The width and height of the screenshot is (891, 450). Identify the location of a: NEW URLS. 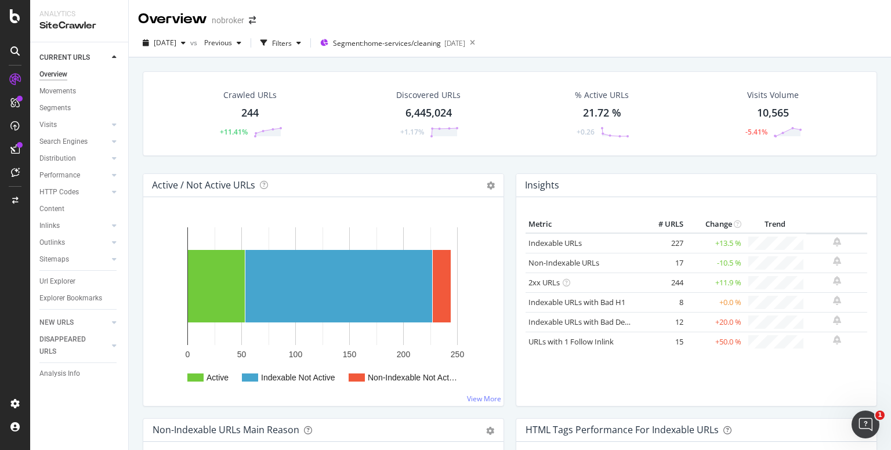
(74, 322).